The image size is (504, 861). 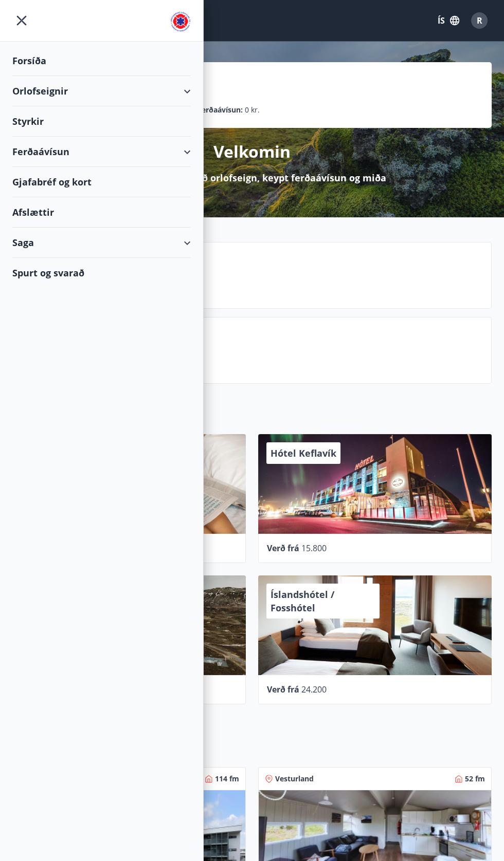 I want to click on img: union_logo, so click(x=181, y=22).